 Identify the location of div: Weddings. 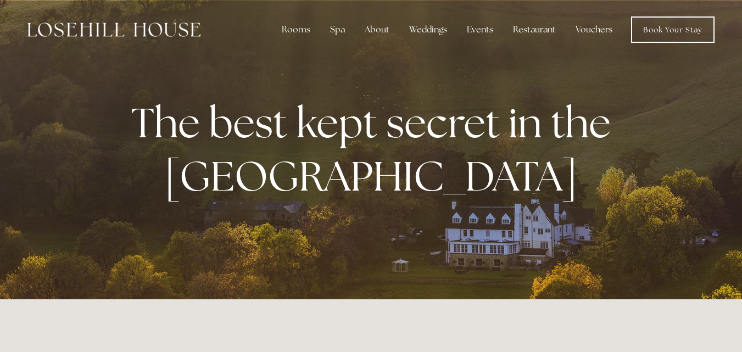
(428, 30).